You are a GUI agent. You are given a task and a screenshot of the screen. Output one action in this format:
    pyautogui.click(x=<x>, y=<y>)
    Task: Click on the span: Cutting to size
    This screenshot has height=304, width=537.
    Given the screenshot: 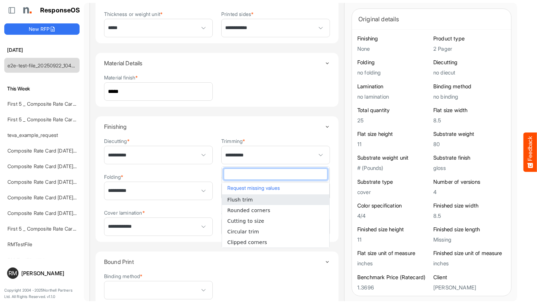 What is the action you would take?
    pyautogui.click(x=246, y=221)
    